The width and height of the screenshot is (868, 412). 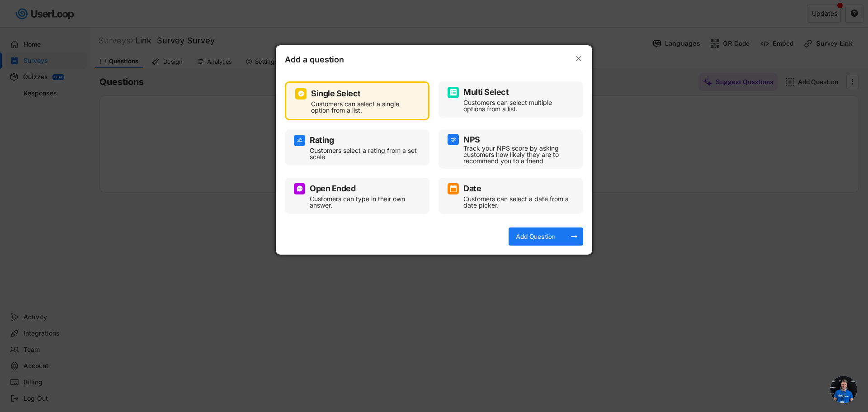 What do you see at coordinates (299, 189) in the screenshot?
I see `img: ConversationMinor.svg` at bounding box center [299, 189].